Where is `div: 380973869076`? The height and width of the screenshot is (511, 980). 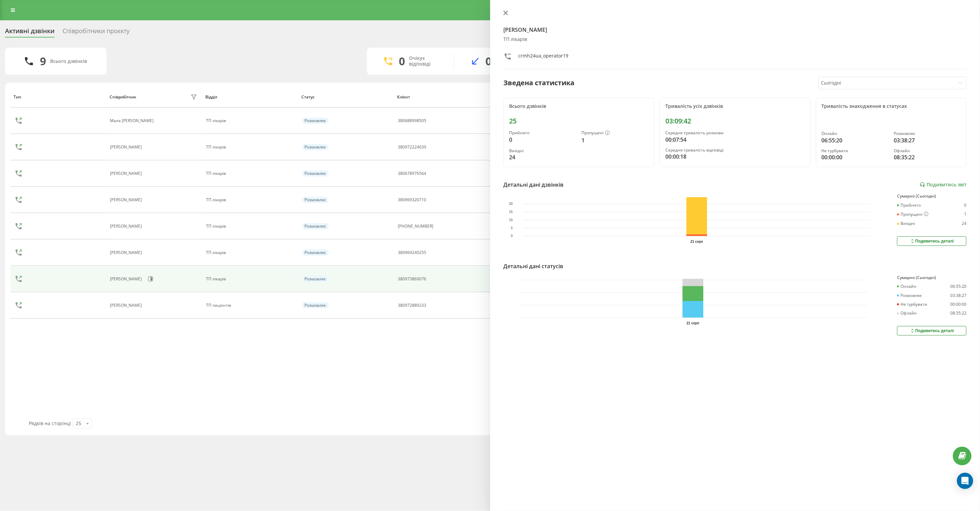 div: 380973869076 is located at coordinates (412, 279).